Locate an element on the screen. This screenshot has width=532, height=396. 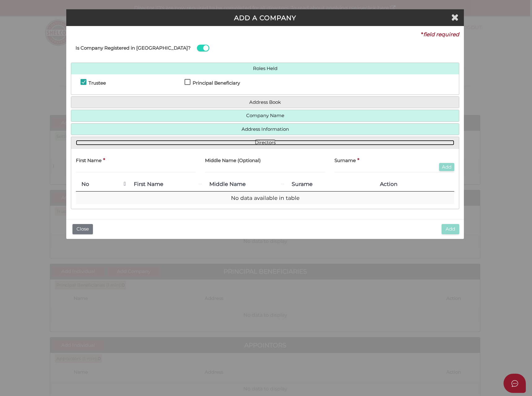
td: No data available in table is located at coordinates (265, 198).